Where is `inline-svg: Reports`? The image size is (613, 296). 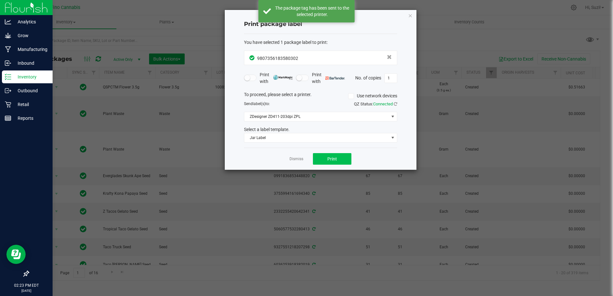
inline-svg: Reports is located at coordinates (8, 118).